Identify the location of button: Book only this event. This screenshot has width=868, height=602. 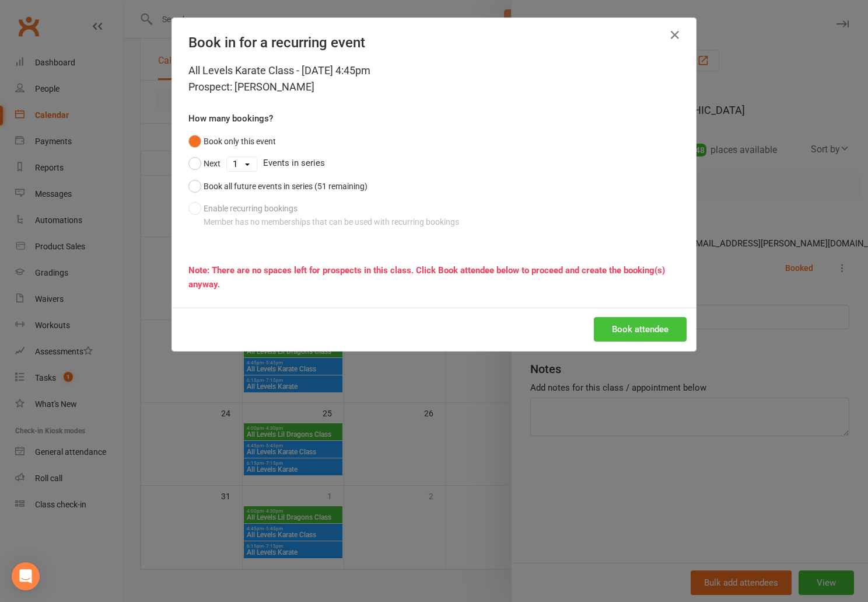
(232, 141).